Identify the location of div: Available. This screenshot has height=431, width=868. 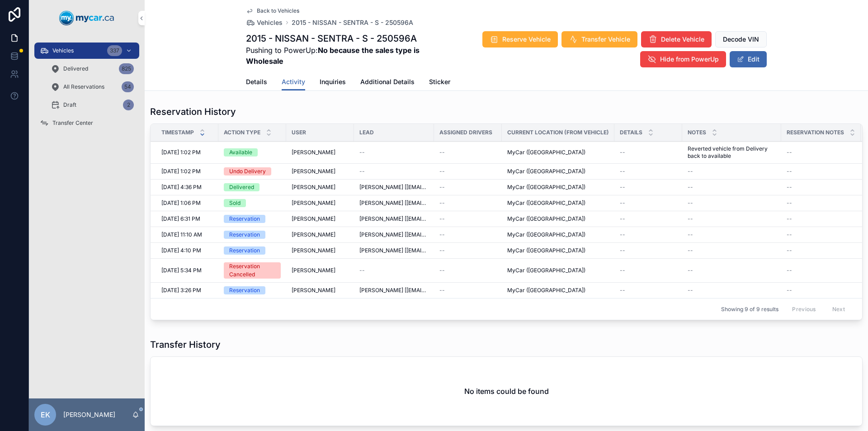
(241, 153).